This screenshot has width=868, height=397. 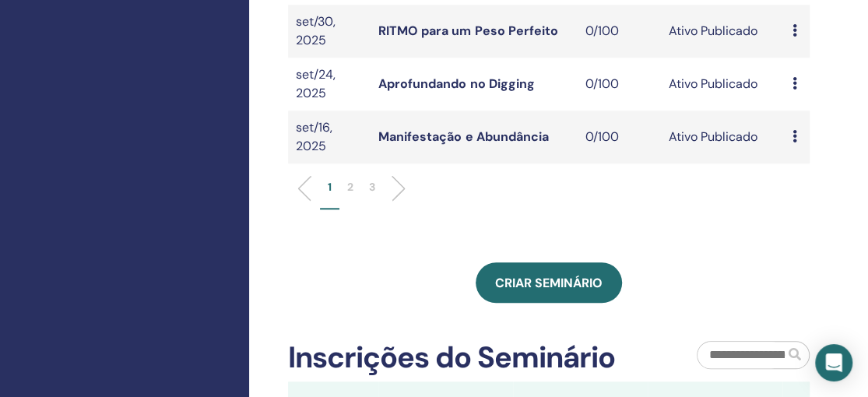 I want to click on td: set/24, 2025, so click(x=329, y=84).